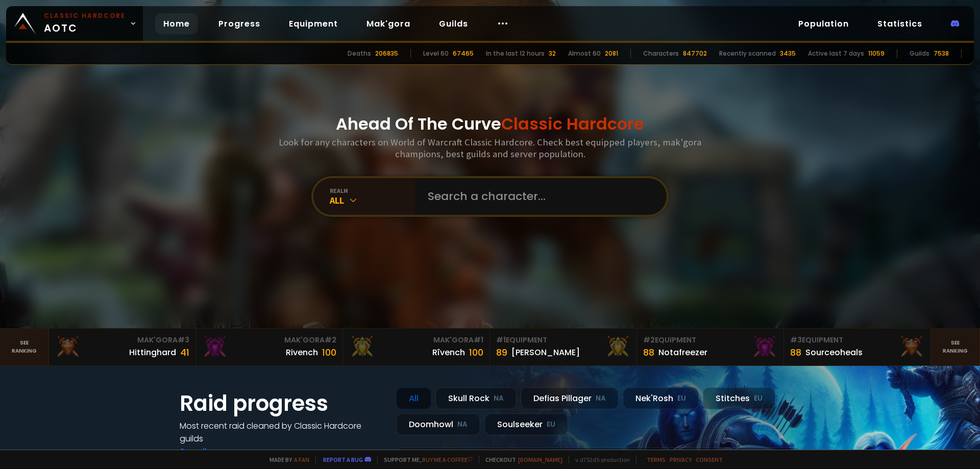 The width and height of the screenshot is (980, 469). Describe the element at coordinates (84, 24) in the screenshot. I see `span: AOTC` at that location.